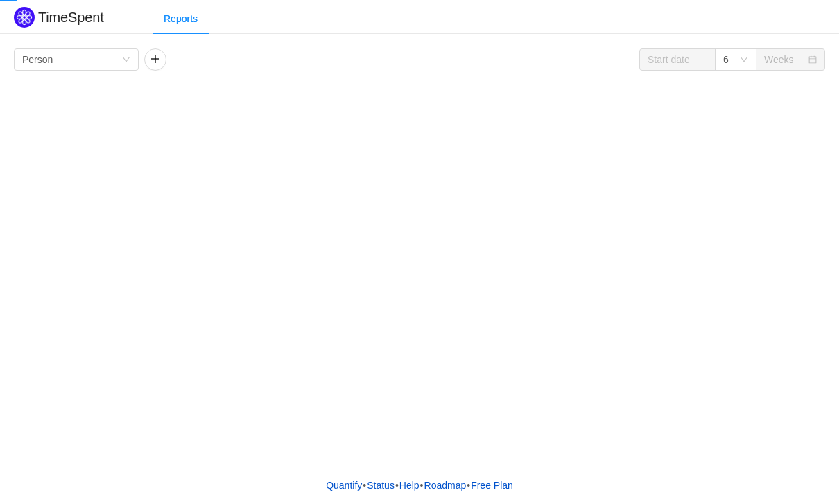 The width and height of the screenshot is (839, 504). Describe the element at coordinates (778, 59) in the screenshot. I see `div: Weeks` at that location.